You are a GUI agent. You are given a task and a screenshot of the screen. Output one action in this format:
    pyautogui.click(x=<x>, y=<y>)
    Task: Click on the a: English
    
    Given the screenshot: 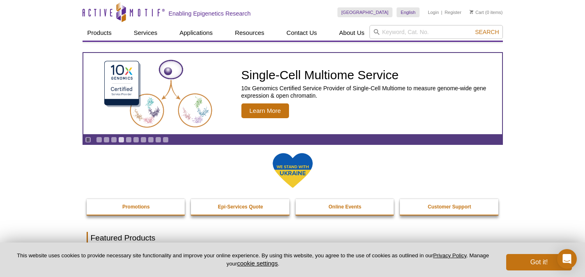 What is the action you would take?
    pyautogui.click(x=408, y=12)
    